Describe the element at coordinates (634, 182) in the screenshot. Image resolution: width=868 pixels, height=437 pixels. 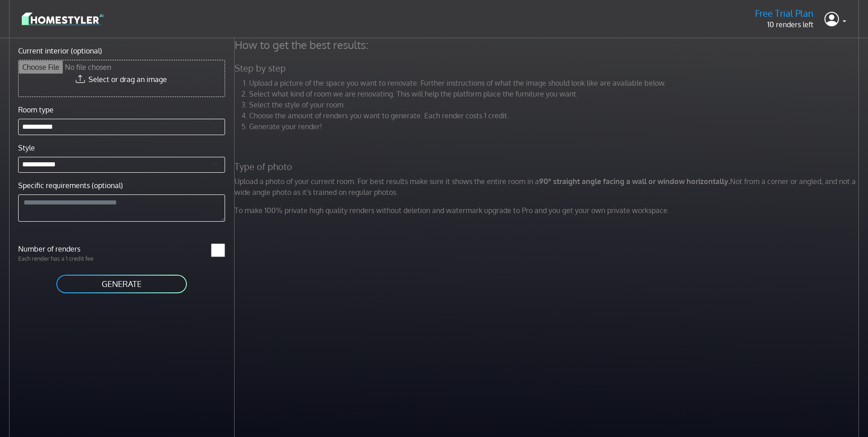
I see `strong: 90° straight angle facing a wall or window horizontally.` at that location.